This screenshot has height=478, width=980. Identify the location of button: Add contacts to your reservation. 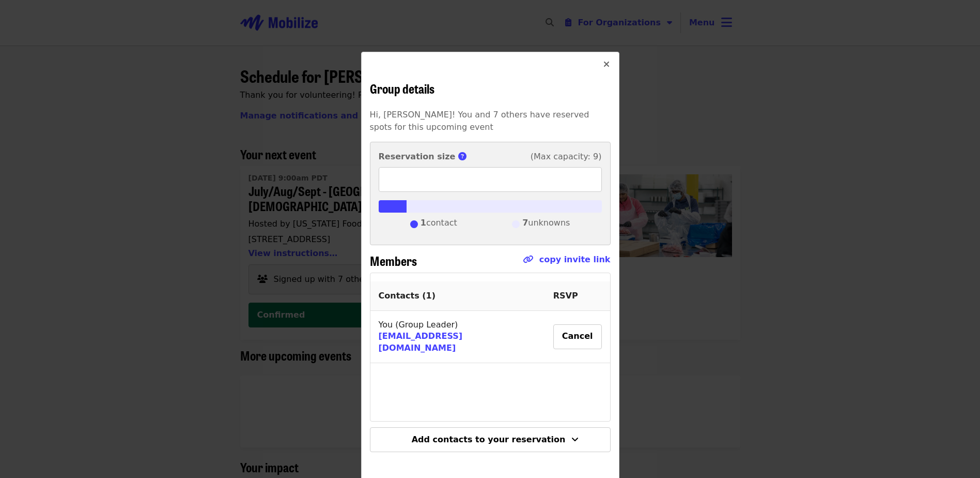
(490, 440).